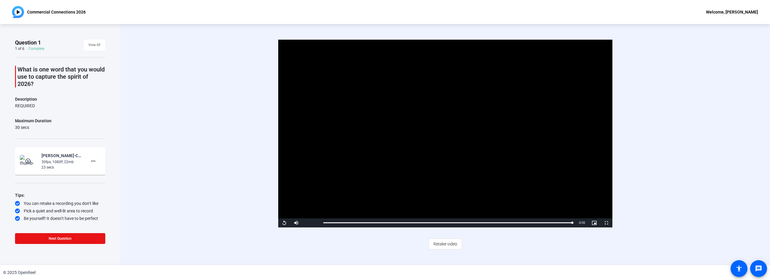 The image size is (770, 280). Describe the element at coordinates (445, 244) in the screenshot. I see `span: Retake video` at that location.